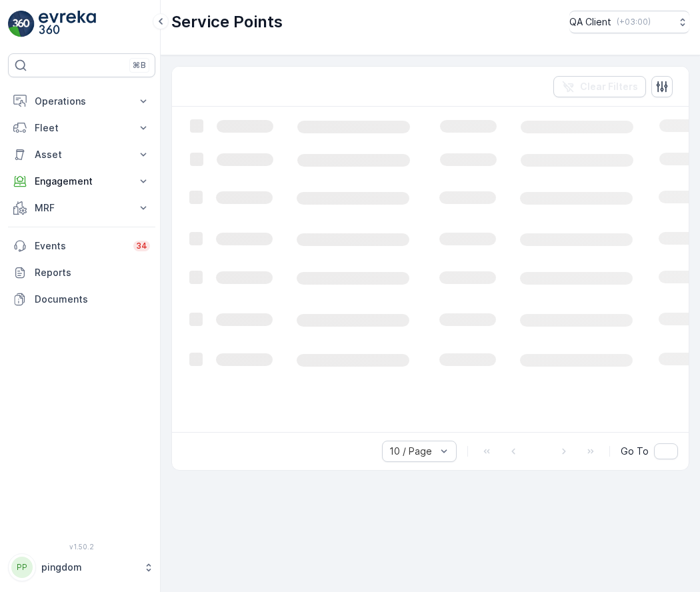 This screenshot has width=700, height=592. Describe the element at coordinates (142, 246) in the screenshot. I see `p: 34` at that location.